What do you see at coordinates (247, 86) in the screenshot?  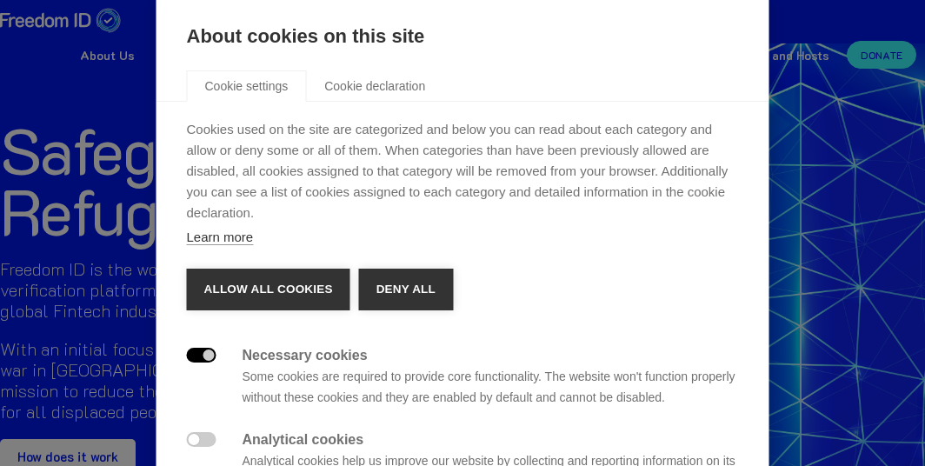 I see `a: Cookie settings` at bounding box center [247, 86].